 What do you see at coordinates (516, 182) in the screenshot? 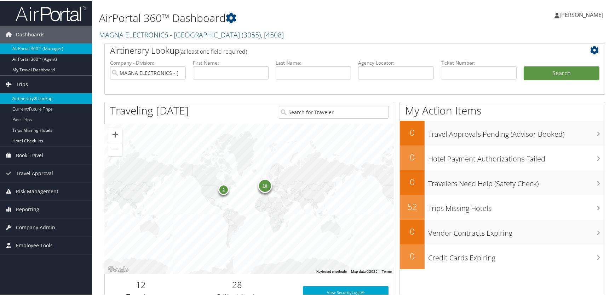
I see `h3: Travelers Need Help (Safety Check)` at bounding box center [516, 182].